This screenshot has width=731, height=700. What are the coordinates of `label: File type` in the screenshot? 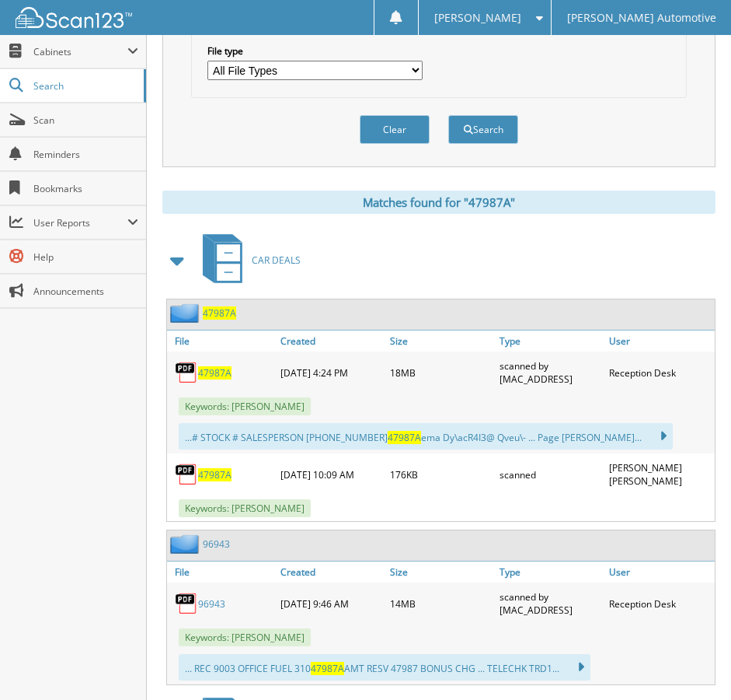 It's located at (315, 51).